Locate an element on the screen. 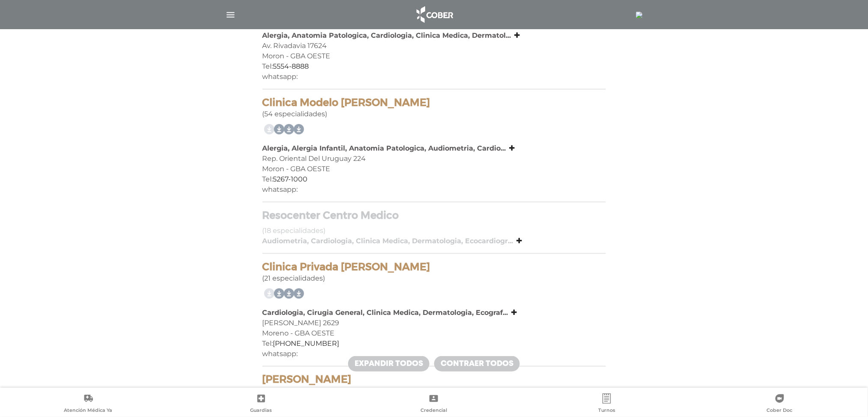 This screenshot has width=868, height=417. div: Av. Rivadavia 17624 is located at coordinates (434, 46).